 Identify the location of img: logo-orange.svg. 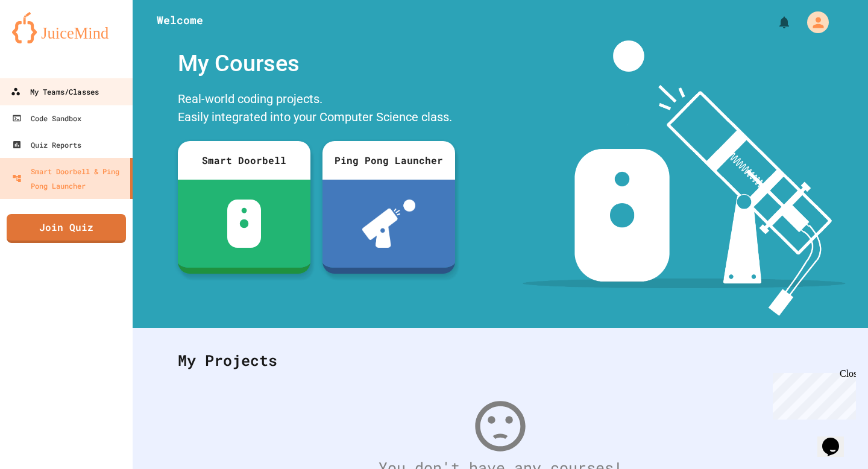
(66, 28).